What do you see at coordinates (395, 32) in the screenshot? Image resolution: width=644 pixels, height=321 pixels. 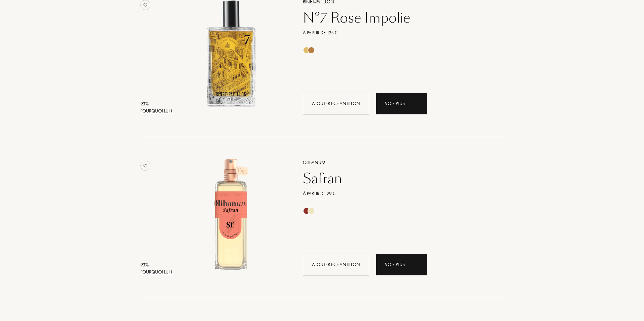 I see `div: À partir de 125 €` at bounding box center [395, 32].